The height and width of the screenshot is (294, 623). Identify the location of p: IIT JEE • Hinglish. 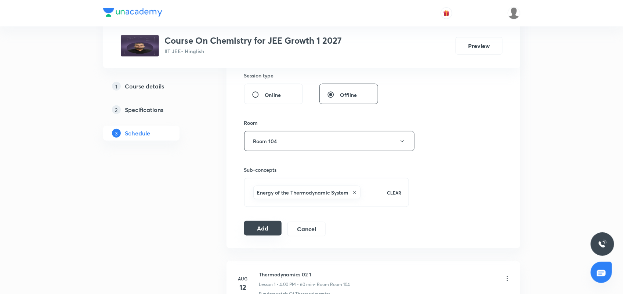
(253, 51).